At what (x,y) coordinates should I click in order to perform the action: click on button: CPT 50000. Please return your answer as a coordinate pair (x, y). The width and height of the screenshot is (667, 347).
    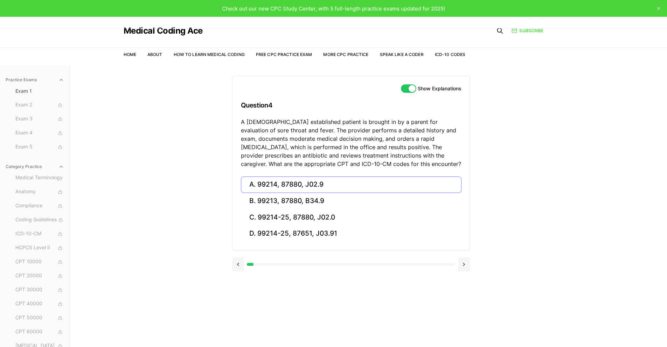
    Looking at the image, I should click on (40, 318).